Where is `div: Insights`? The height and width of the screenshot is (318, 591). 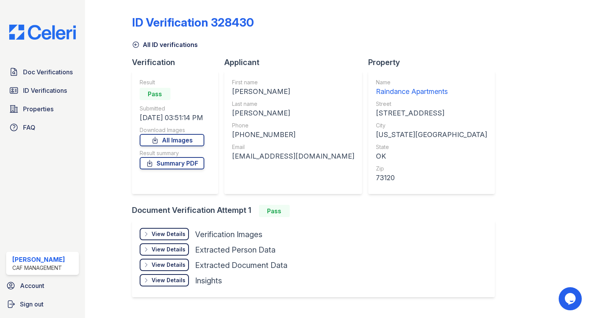 div: Insights is located at coordinates (208, 280).